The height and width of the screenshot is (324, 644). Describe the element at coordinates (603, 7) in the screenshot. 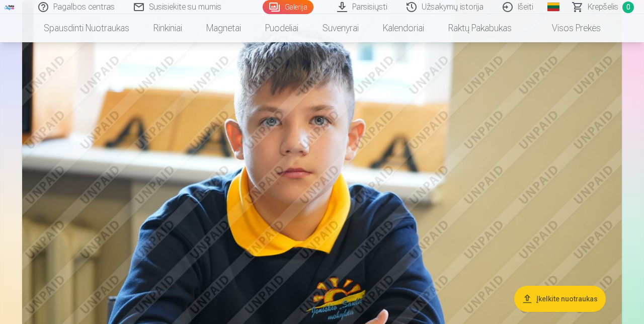

I see `span: Krepšelis` at that location.